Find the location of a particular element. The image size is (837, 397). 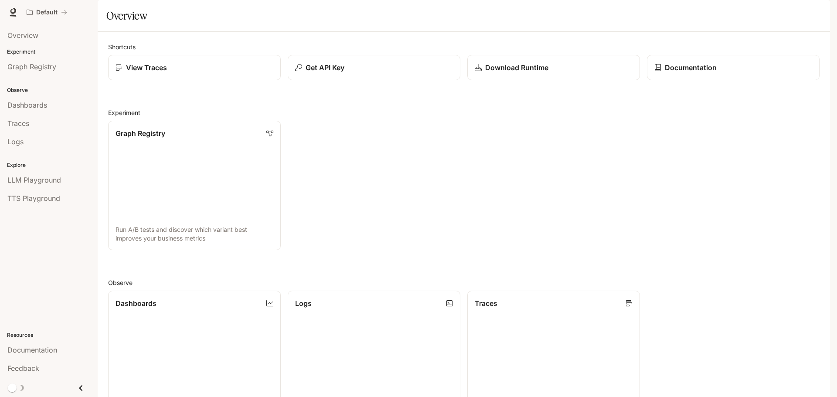

a: Download Runtime is located at coordinates (554, 68).